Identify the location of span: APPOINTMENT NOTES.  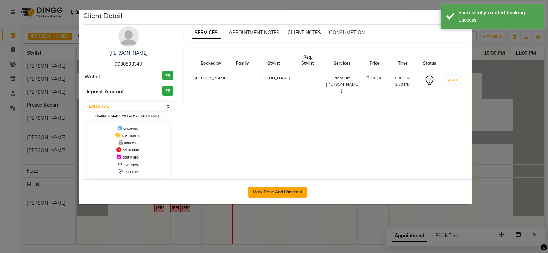
(254, 33).